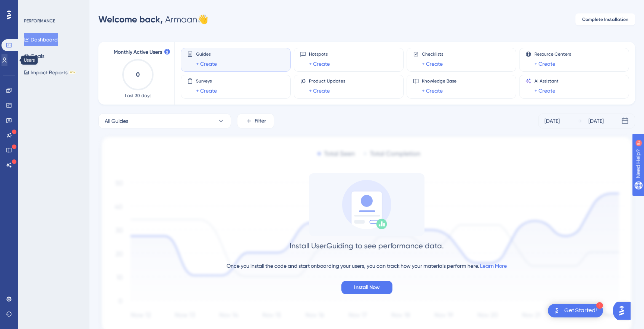  What do you see at coordinates (153, 20) in the screenshot?
I see `div: Armaan 👋` at bounding box center [153, 20].